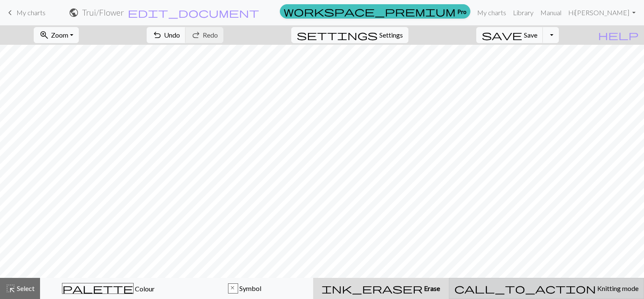 This screenshot has height=299, width=644. I want to click on span: highlight_alt, so click(10, 289).